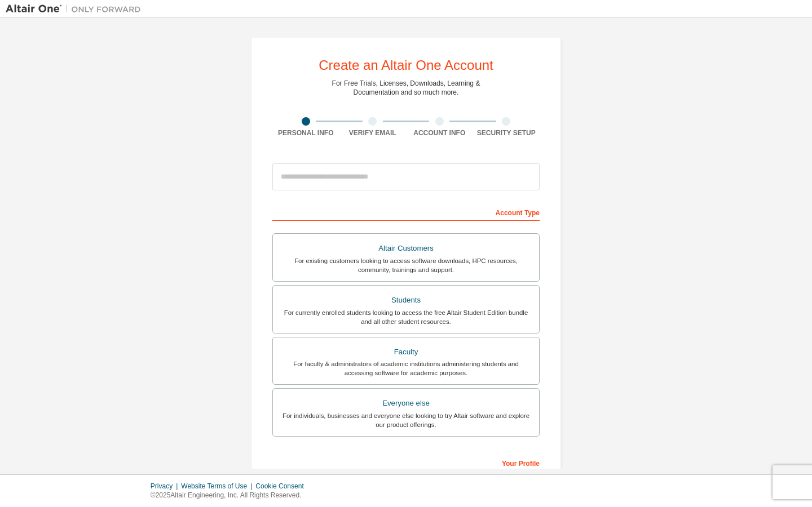  What do you see at coordinates (218, 487) in the screenshot?
I see `div: Website Terms of Use` at bounding box center [218, 487].